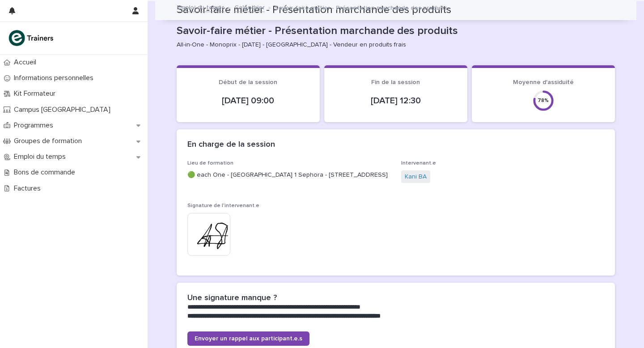 The height and width of the screenshot is (348, 644). I want to click on h2: Une signature manque ?, so click(232, 298).